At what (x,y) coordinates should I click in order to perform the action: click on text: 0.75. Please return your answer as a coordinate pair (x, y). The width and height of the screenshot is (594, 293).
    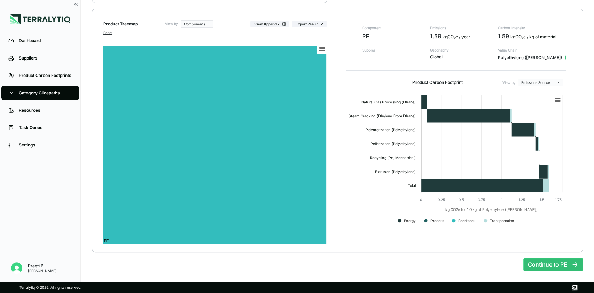
    Looking at the image, I should click on (481, 200).